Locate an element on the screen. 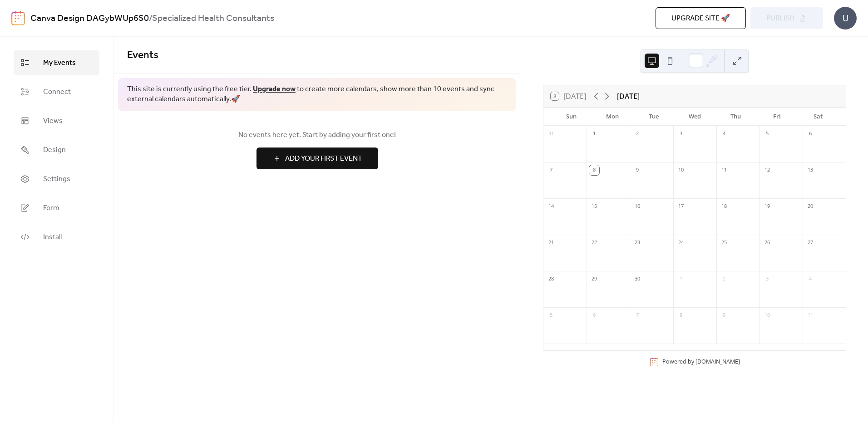  a: Settings is located at coordinates (57, 179).